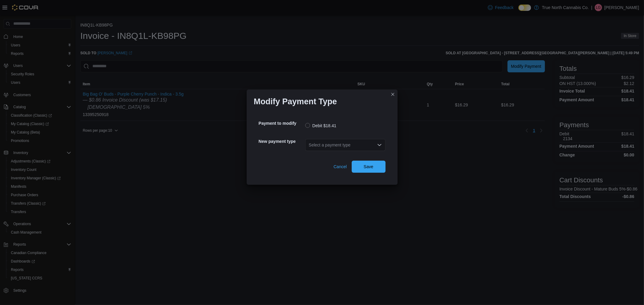 The height and width of the screenshot is (305, 644). What do you see at coordinates (393, 94) in the screenshot?
I see `button: Closes this modal window` at bounding box center [393, 94].